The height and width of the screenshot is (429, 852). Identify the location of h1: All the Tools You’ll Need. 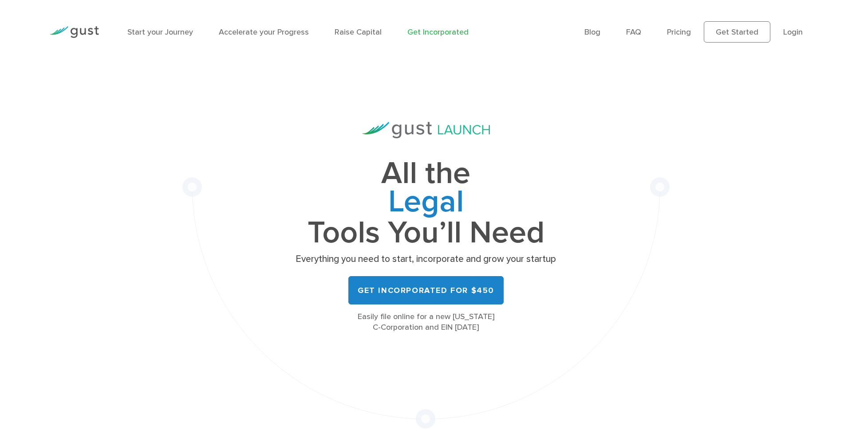
(426, 203).